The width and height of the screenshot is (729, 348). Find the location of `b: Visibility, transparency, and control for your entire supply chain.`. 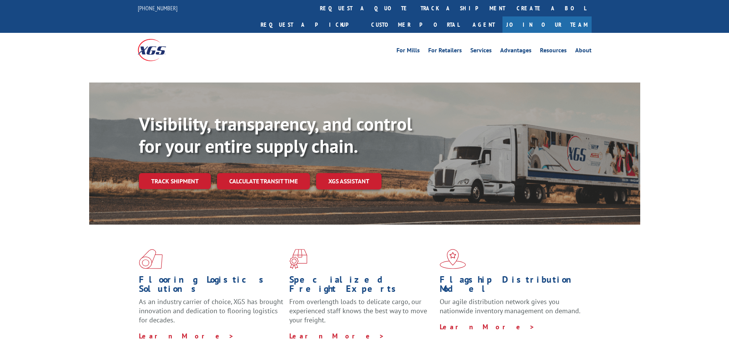

b: Visibility, transparency, and control for your entire supply chain. is located at coordinates (275, 135).